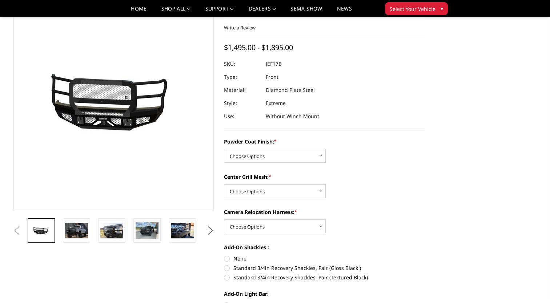 This screenshot has width=550, height=303. What do you see at coordinates (242, 103) in the screenshot?
I see `dt: Style:` at bounding box center [242, 103].